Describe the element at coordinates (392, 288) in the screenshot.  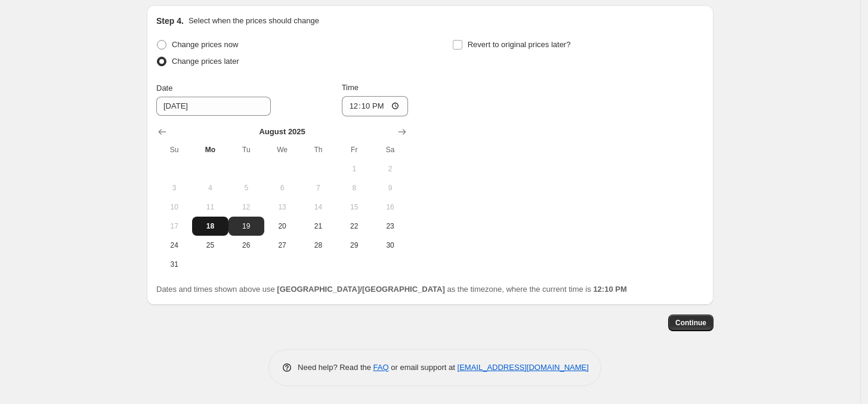
I see `span: Dates and times shown above use as the timezone, where the current time is` at that location.